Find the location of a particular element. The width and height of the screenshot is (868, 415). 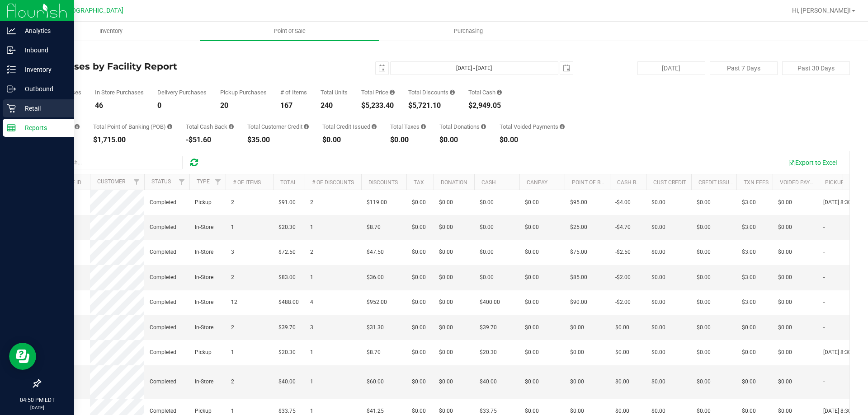

span: $39.70 is located at coordinates (488, 328).